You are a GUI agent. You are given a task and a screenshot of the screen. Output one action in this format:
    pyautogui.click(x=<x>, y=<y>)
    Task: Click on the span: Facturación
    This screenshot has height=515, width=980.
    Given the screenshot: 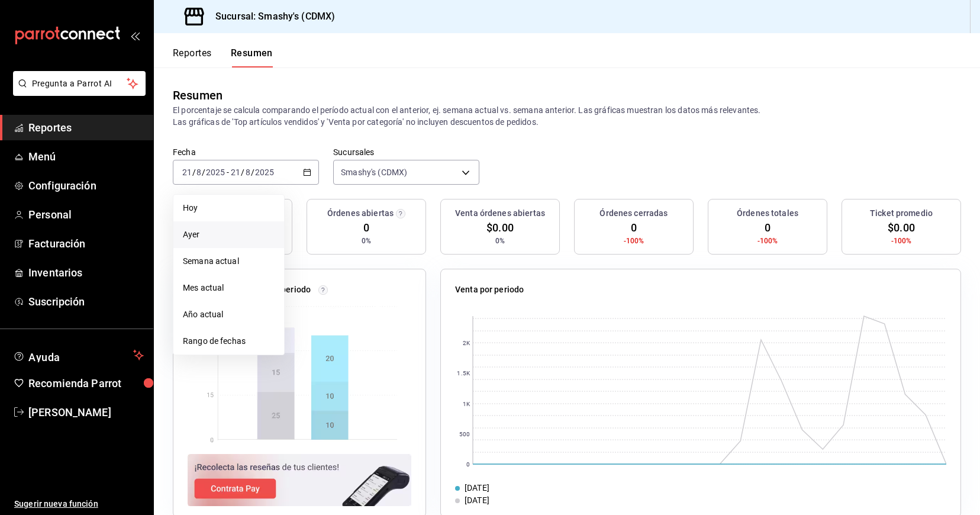 What is the action you would take?
    pyautogui.click(x=86, y=244)
    